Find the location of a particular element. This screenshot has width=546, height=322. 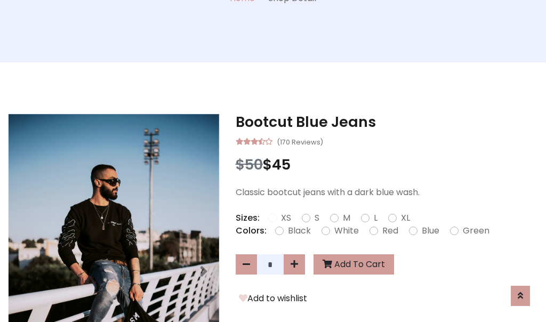

label: Red is located at coordinates (390, 231).